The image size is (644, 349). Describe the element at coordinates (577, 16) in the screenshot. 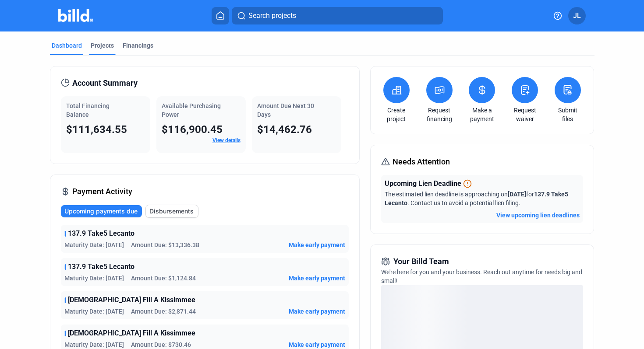

I see `span: JL` at that location.